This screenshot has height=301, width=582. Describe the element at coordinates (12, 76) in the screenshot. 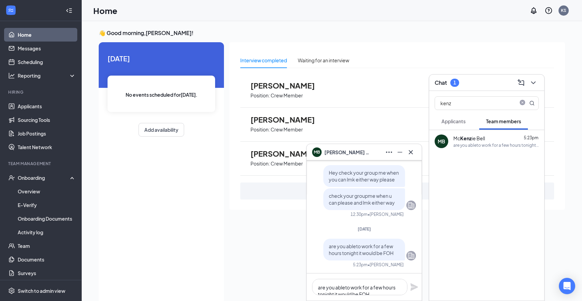

I see `svg: Analysis` at that location.